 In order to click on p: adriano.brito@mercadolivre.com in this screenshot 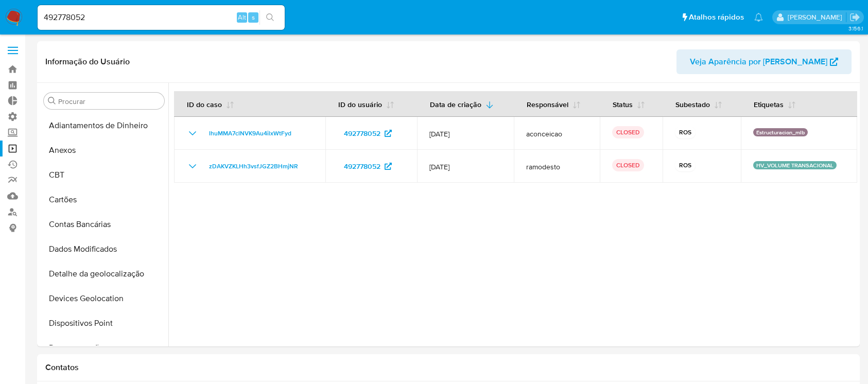, I will do `click(817, 17)`.